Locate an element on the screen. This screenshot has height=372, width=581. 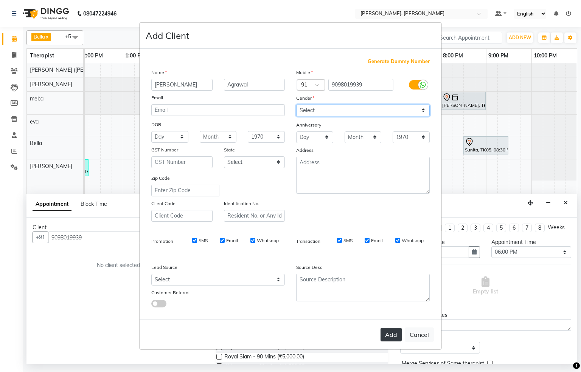
label: DOB is located at coordinates (156, 125).